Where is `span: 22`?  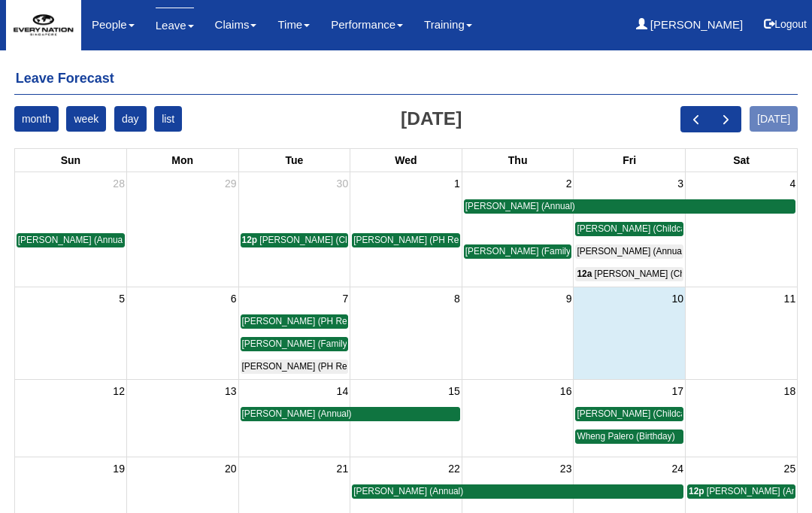
span: 22 is located at coordinates (454, 469).